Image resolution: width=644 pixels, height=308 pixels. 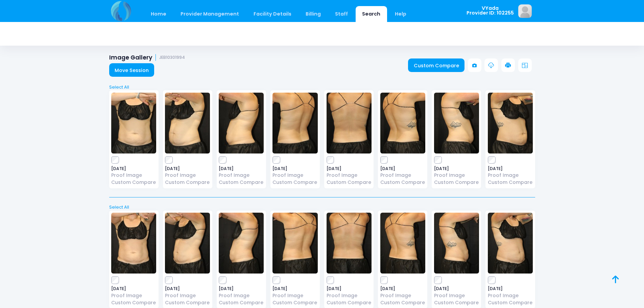 What do you see at coordinates (159, 14) in the screenshot?
I see `a: Home` at bounding box center [159, 14].